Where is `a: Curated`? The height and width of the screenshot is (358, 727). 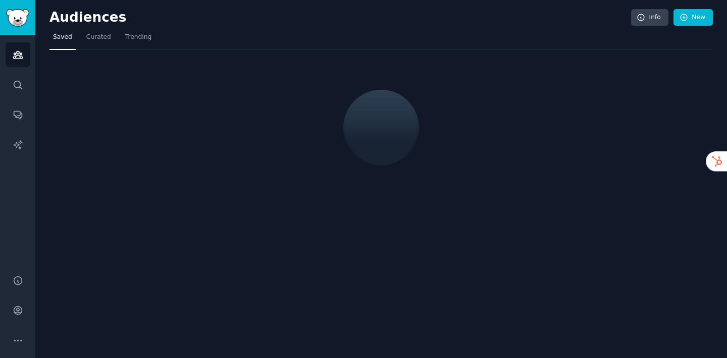
a: Curated is located at coordinates (98, 39).